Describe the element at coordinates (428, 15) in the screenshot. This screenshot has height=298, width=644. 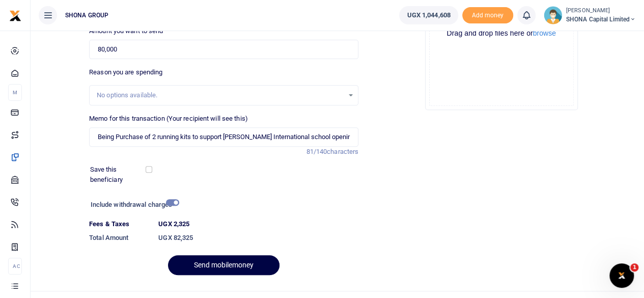
I see `span: UGX 1,044,608` at that location.